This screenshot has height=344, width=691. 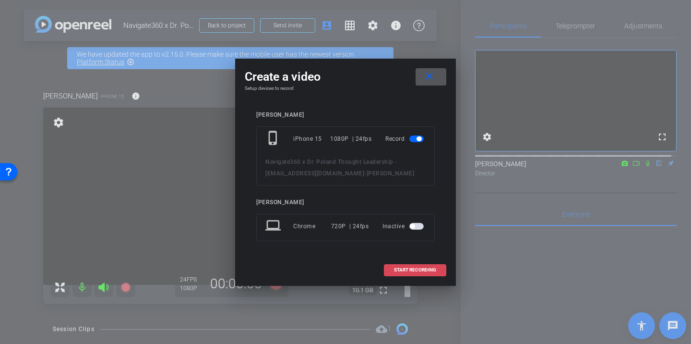 What do you see at coordinates (415, 270) in the screenshot?
I see `span: START RECORDING` at bounding box center [415, 270].